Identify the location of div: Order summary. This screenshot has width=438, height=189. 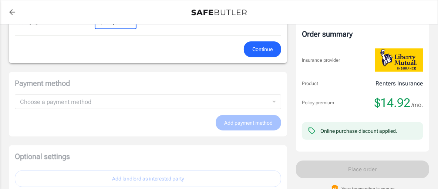
(363, 34).